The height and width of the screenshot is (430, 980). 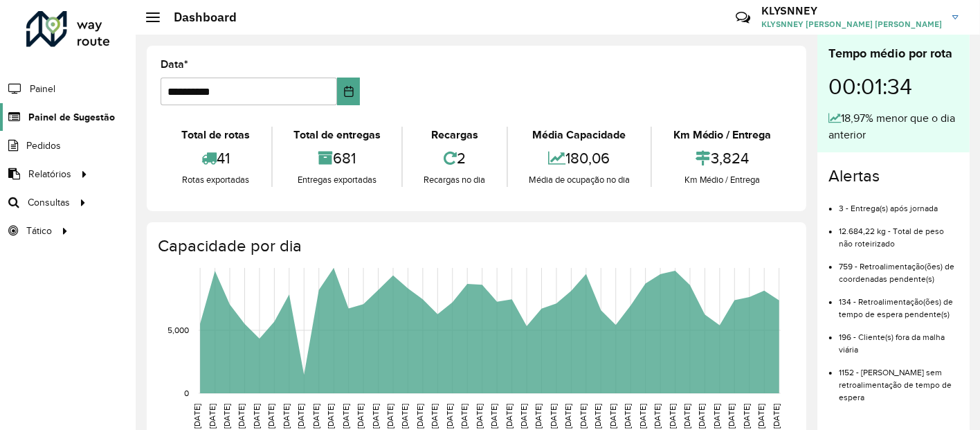 What do you see at coordinates (894, 127) in the screenshot?
I see `div: 18,97% menor que o dia anterior` at bounding box center [894, 127].